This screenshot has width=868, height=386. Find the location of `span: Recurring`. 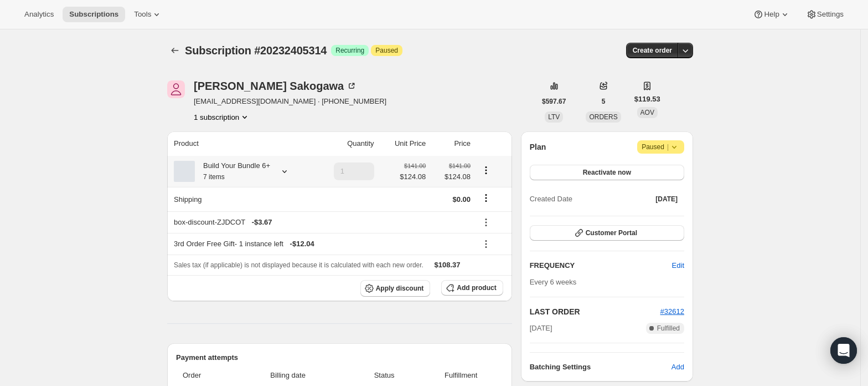

span: Recurring is located at coordinates (350, 50).